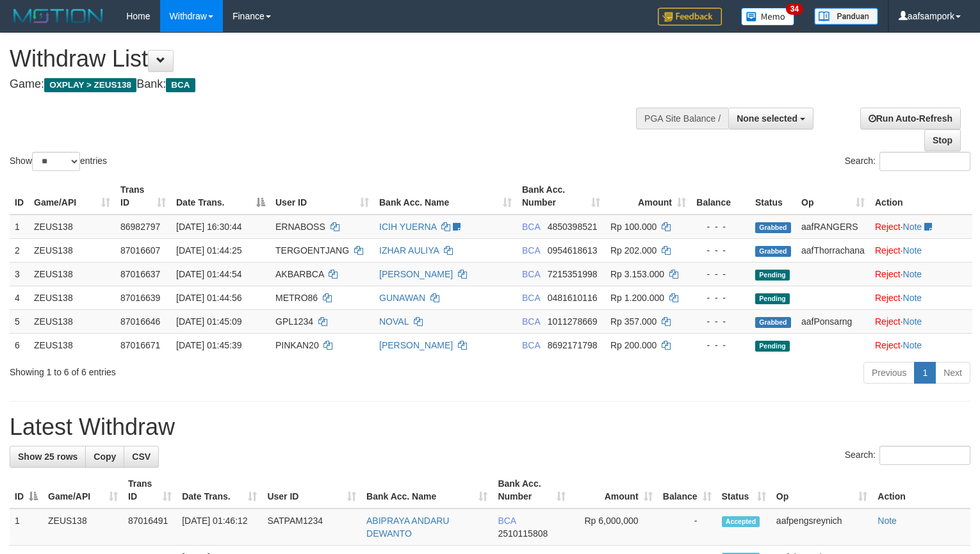 This screenshot has width=980, height=554. I want to click on td: 2, so click(19, 250).